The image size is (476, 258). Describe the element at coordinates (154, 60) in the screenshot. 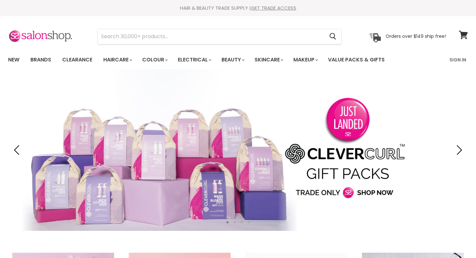

I see `a: Colour` at that location.